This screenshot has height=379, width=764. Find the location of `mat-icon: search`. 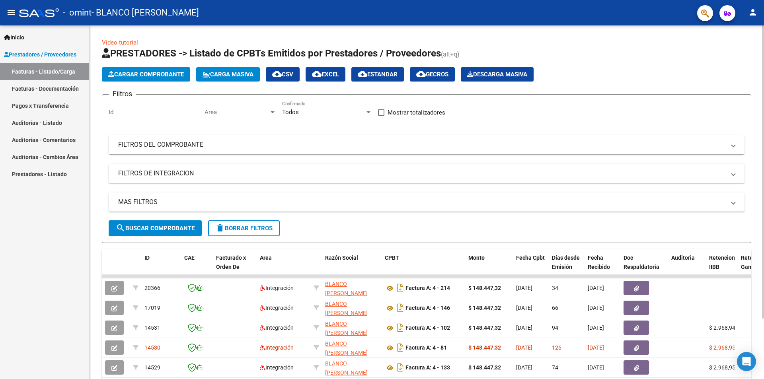

mat-icon: search is located at coordinates (121, 228).